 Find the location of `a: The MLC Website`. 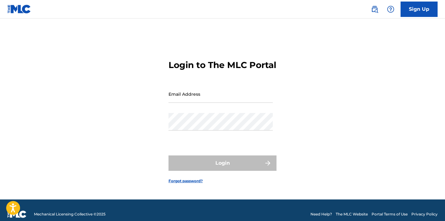

a: The MLC Website is located at coordinates (351, 215).